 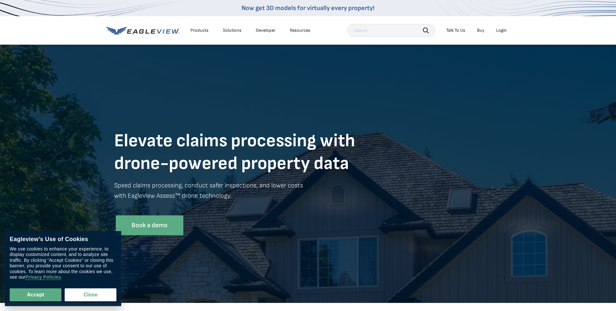 I want to click on a: Now get 3D models for virtually every property!, so click(x=308, y=8).